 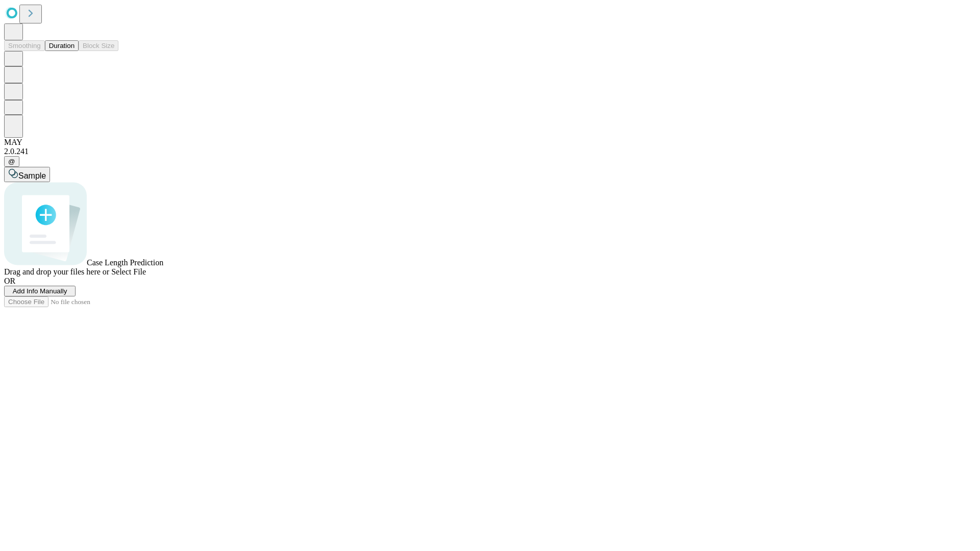 I want to click on button: Add Info Manually, so click(x=40, y=291).